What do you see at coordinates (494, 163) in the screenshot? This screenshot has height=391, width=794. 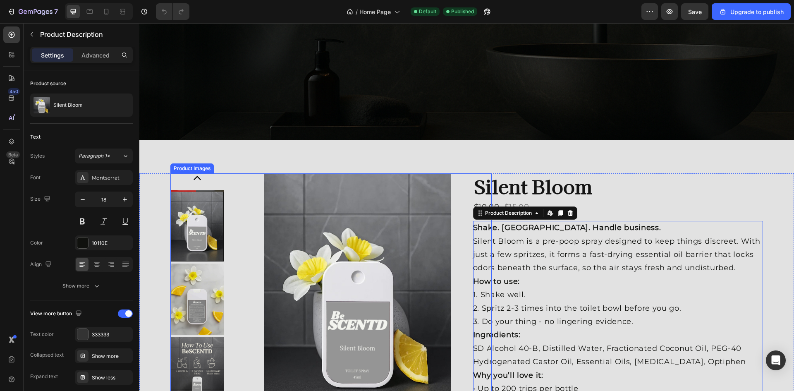 I see `h2: Silent Bloom` at bounding box center [494, 163].